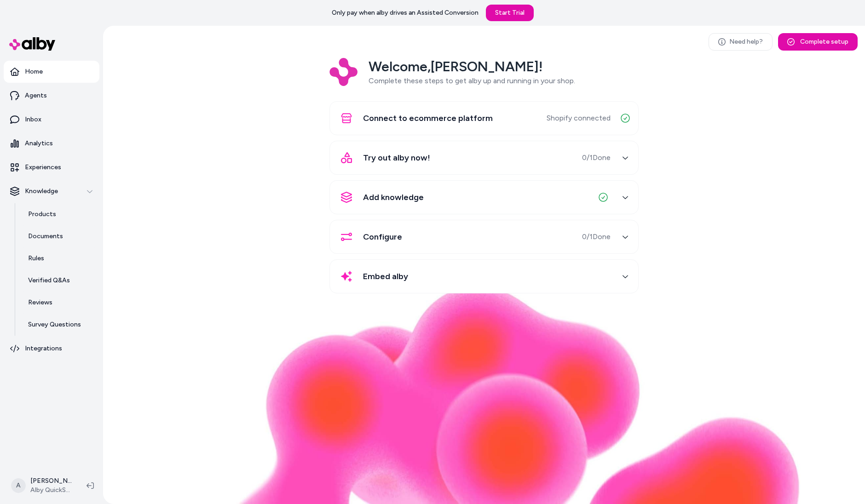 The image size is (865, 504). I want to click on p: Analytics, so click(39, 143).